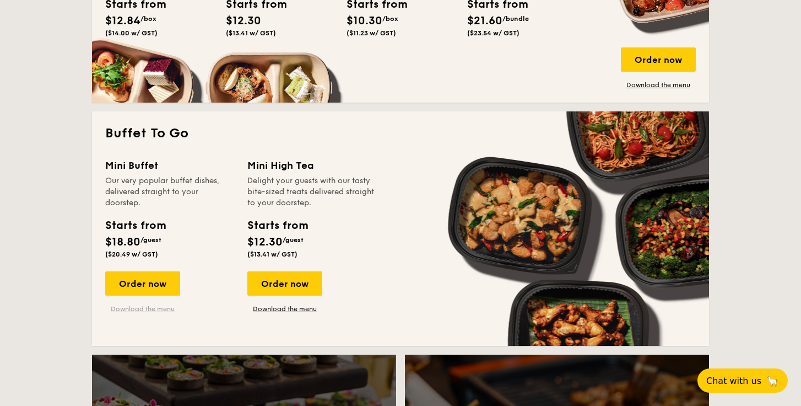 The image size is (801, 406). Describe the element at coordinates (371, 33) in the screenshot. I see `span: ($11.23 w/ GST)` at that location.